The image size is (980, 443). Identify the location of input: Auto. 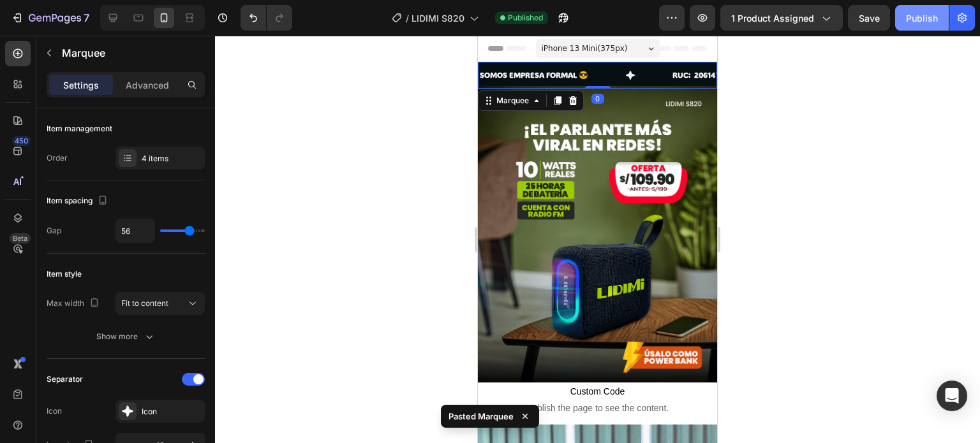
(135, 231).